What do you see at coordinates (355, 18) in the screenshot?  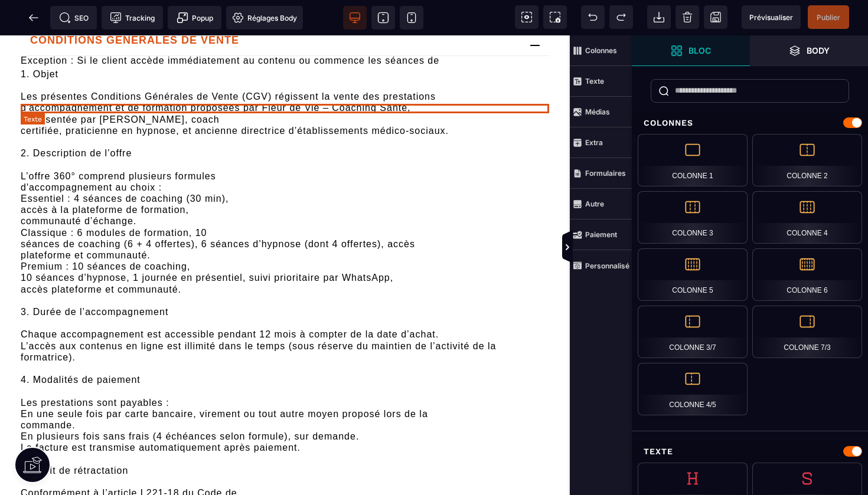 I see `span: Voir bureau` at bounding box center [355, 18].